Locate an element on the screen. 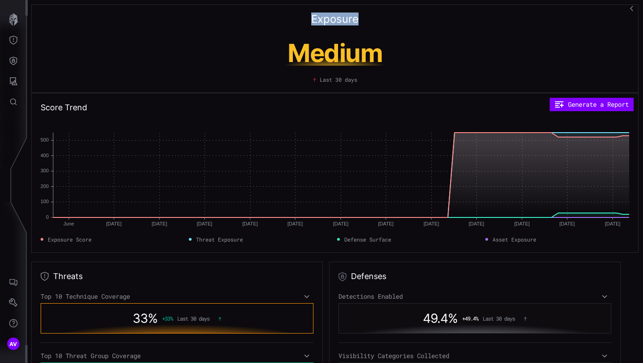 The width and height of the screenshot is (643, 363). h2: Score Trend is located at coordinates (64, 108).